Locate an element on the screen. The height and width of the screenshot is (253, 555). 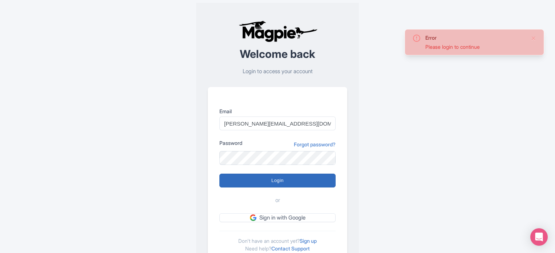
div: Open Intercom Messenger is located at coordinates (539, 237).